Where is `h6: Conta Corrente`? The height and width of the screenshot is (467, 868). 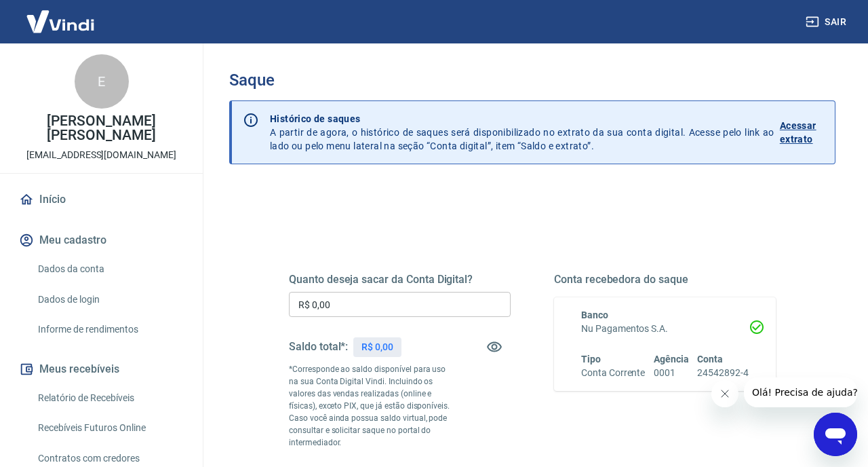 h6: Conta Corrente is located at coordinates (613, 372).